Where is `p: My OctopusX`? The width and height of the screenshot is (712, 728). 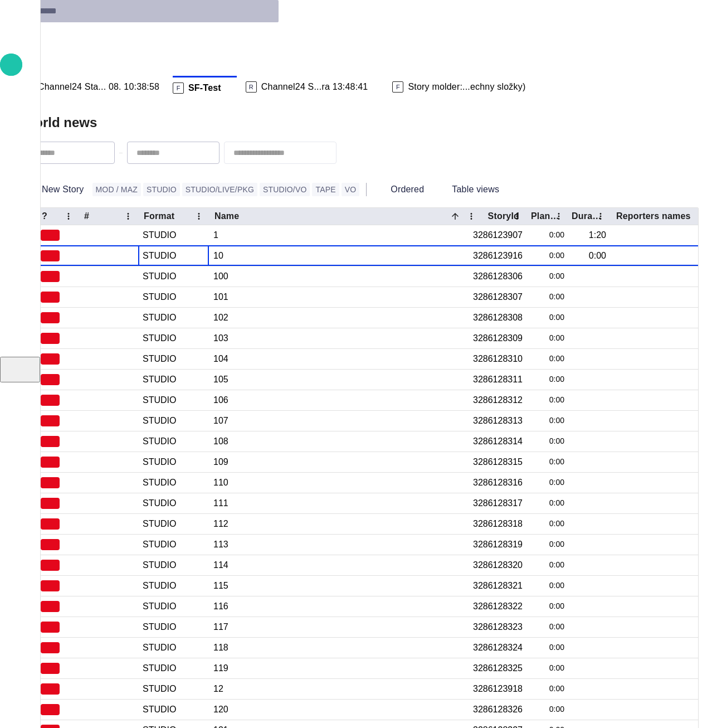
p: My OctopusX is located at coordinates (24, 233).